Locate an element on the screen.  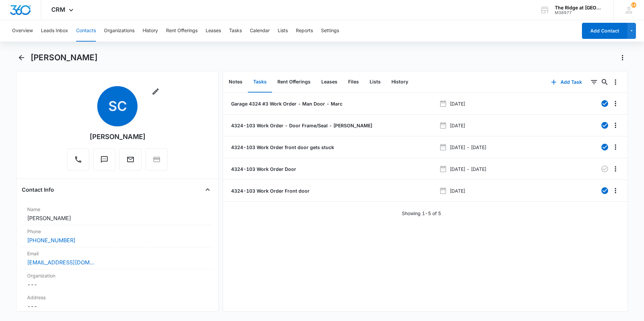
a: Text is located at coordinates (104, 162).